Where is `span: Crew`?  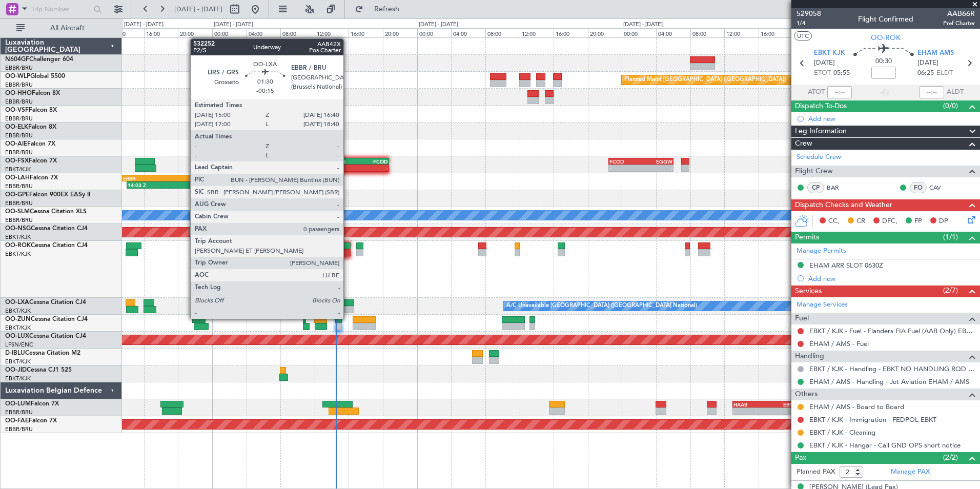 span: Crew is located at coordinates (804, 143).